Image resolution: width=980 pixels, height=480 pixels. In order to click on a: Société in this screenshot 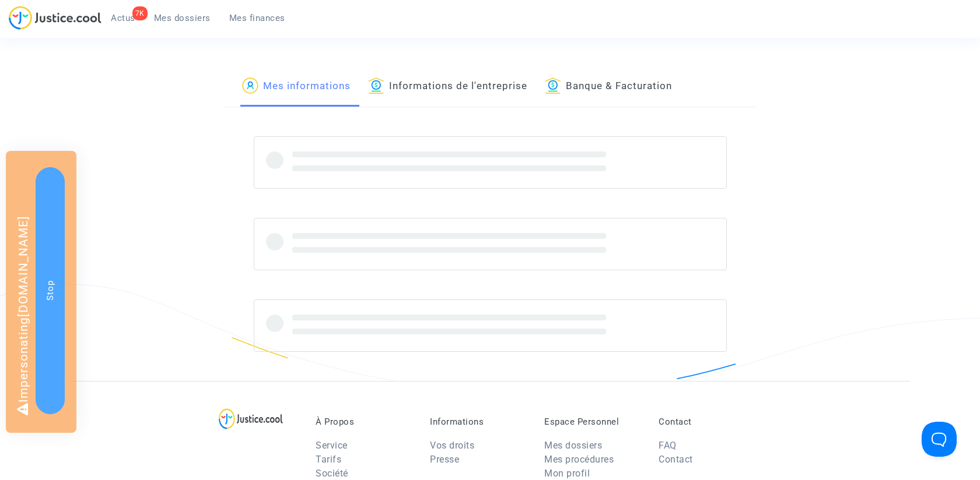, I will do `click(332, 473)`.